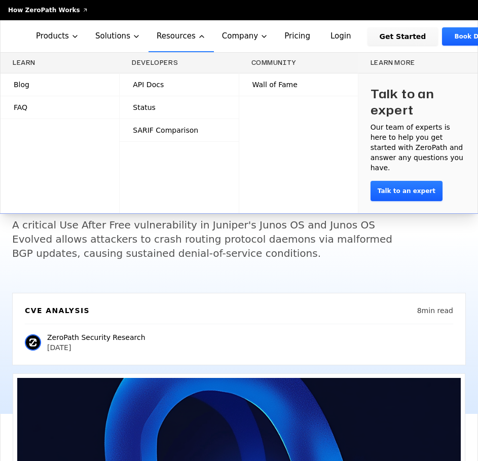 The image size is (478, 461). I want to click on a: Pricing, so click(297, 36).